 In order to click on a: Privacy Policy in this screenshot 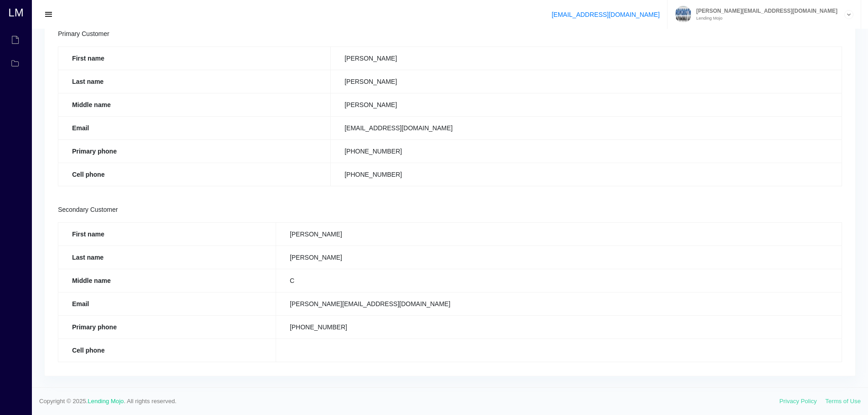, I will do `click(798, 401)`.